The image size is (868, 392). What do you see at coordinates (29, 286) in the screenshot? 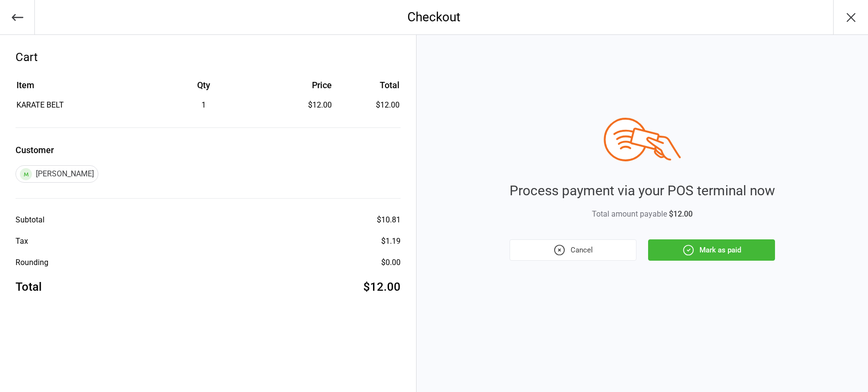
I see `div: Total` at bounding box center [29, 286].